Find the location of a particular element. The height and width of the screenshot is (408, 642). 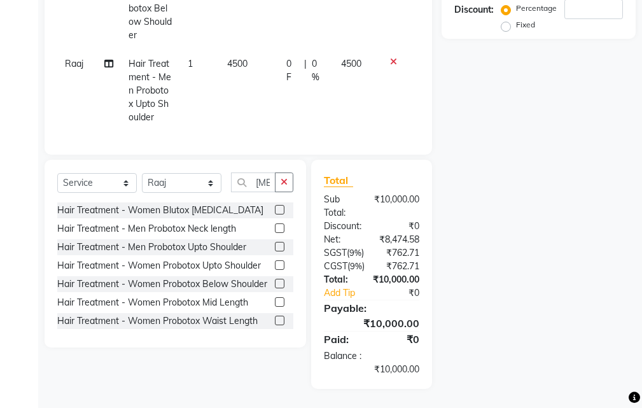

span: Hair Treatment - Men Probotox Upto Shoulder is located at coordinates (150, 90).